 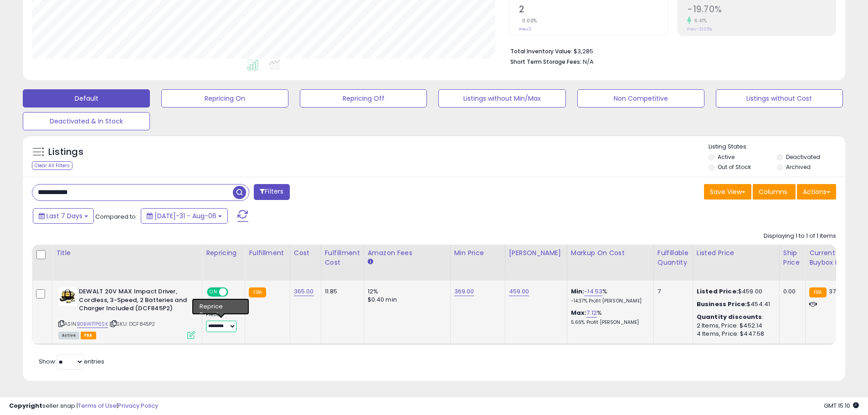 I want to click on div: $454.41, so click(x=734, y=304).